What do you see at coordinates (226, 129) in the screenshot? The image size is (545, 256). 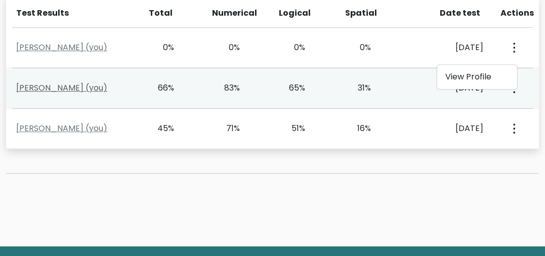 I see `div: 71%` at bounding box center [226, 129].